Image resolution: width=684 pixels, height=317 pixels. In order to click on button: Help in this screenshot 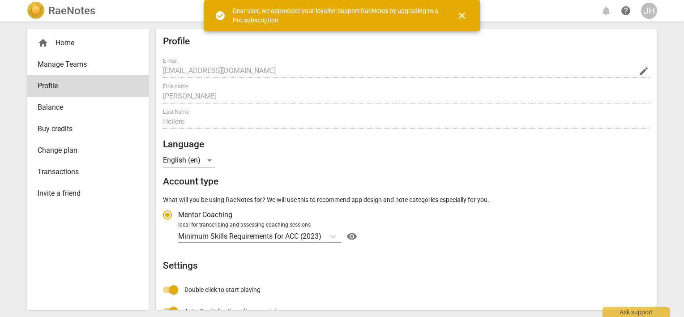, I will do `click(352, 236)`.